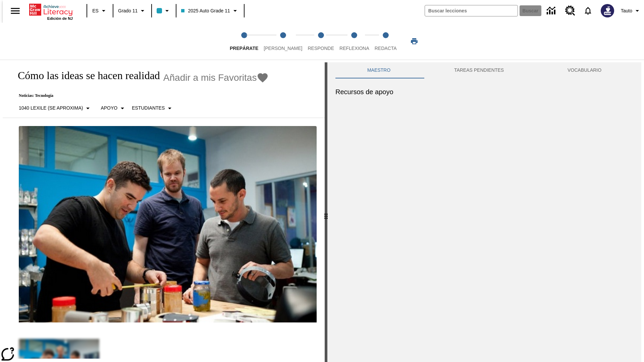 The width and height of the screenshot is (644, 362). Describe the element at coordinates (326, 212) in the screenshot. I see `div: Pulsa la tecla de intro o la barra espaciadora y luego presiona las flechas de derecha e izquierd...` at that location.